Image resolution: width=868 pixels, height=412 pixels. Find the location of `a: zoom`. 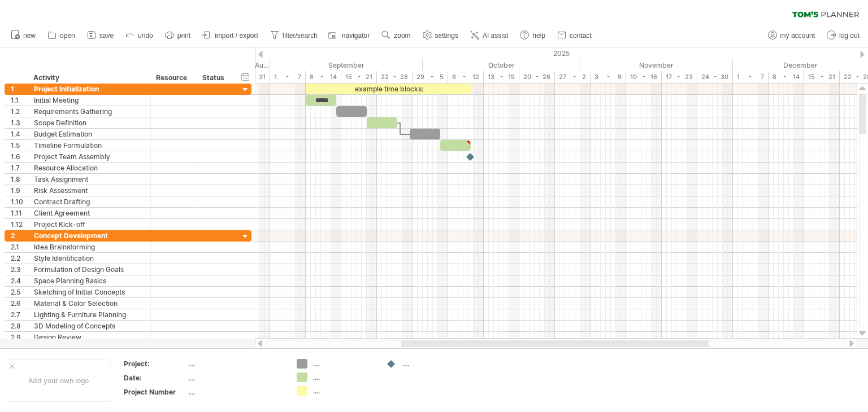

a: zoom is located at coordinates (396, 36).